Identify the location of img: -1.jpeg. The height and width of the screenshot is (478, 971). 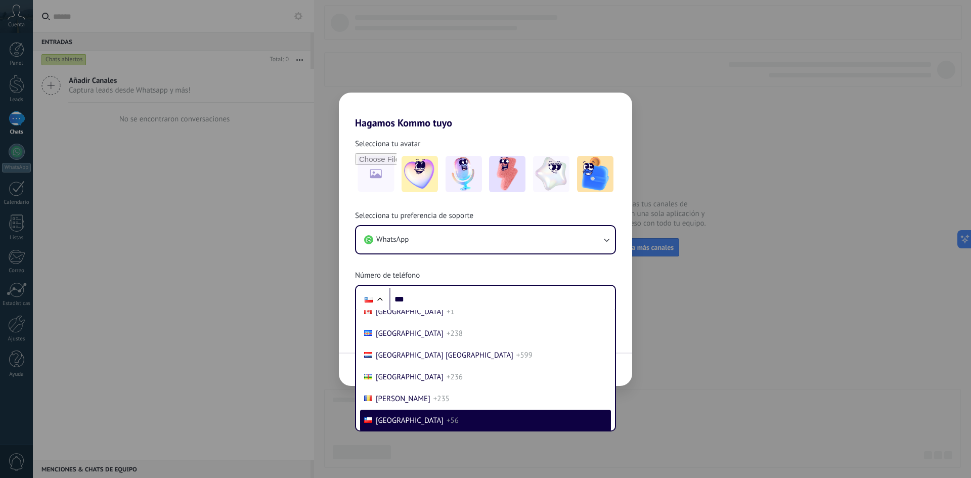
(420, 174).